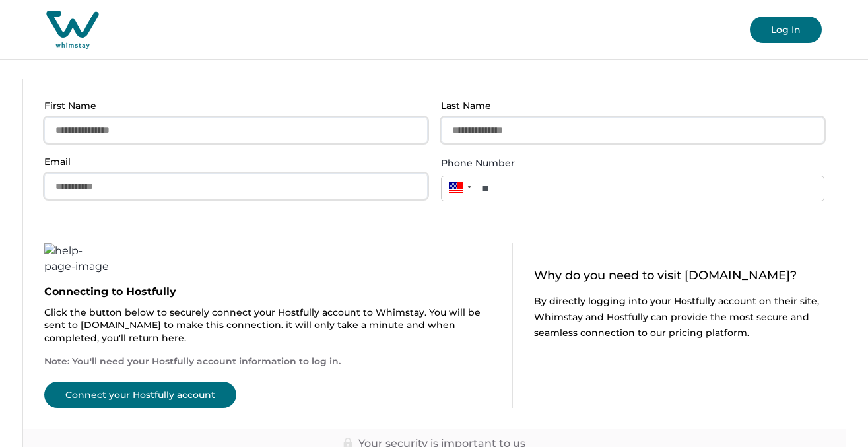 This screenshot has height=447, width=868. Describe the element at coordinates (267, 362) in the screenshot. I see `p: Note: You'll need your Hostfully account information to log in.` at that location.